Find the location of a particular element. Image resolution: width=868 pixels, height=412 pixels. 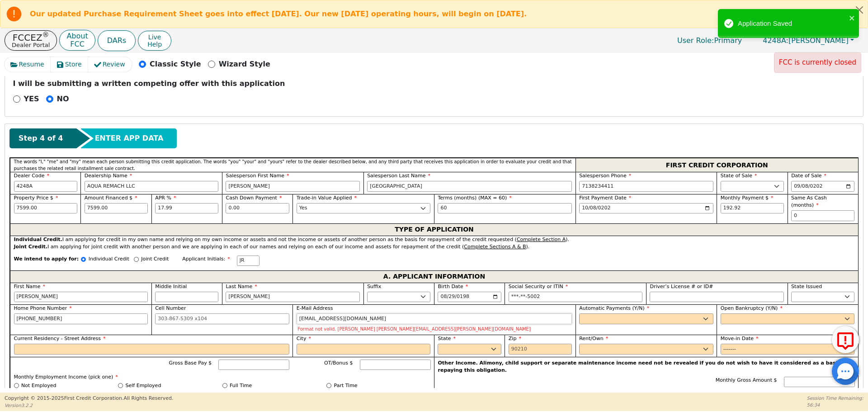

span: FIRST CREDIT CORPORATION is located at coordinates (717, 165).